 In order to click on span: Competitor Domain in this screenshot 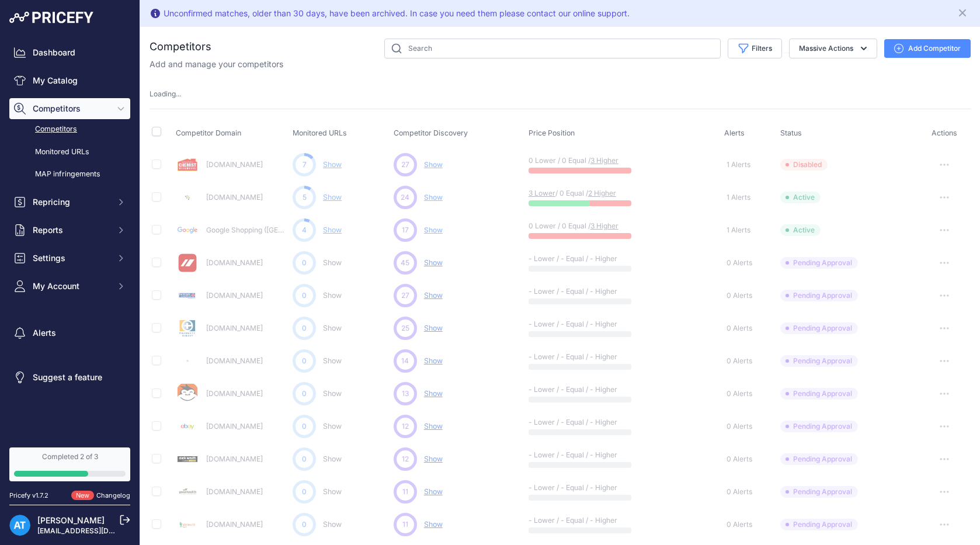, I will do `click(209, 133)`.